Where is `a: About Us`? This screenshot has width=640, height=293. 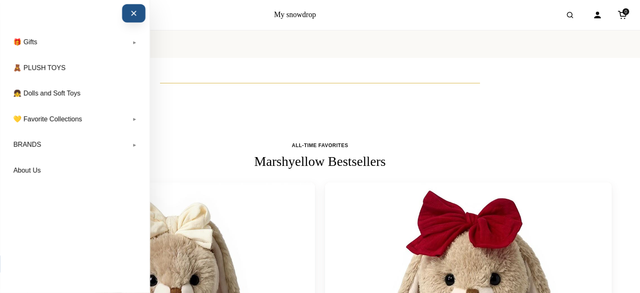
a: About Us is located at coordinates (75, 170).